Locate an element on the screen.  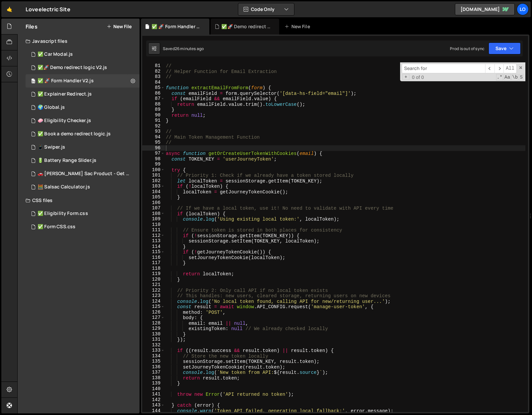
div: 82 is located at coordinates (153, 71).